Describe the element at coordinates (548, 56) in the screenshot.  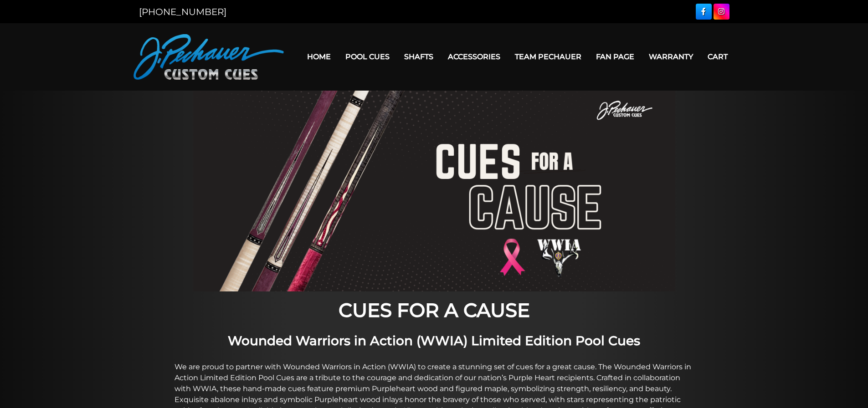
I see `a: Team Pechauer` at that location.